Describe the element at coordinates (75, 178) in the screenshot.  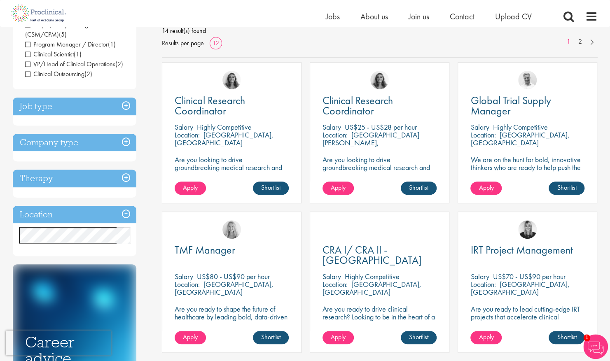
I see `div: Therapy` at that location.